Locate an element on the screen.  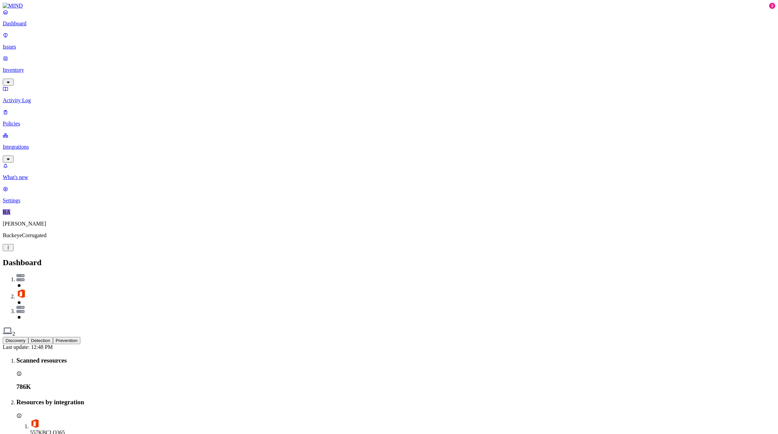
span: Last update: 12:48 PM is located at coordinates (28, 347).